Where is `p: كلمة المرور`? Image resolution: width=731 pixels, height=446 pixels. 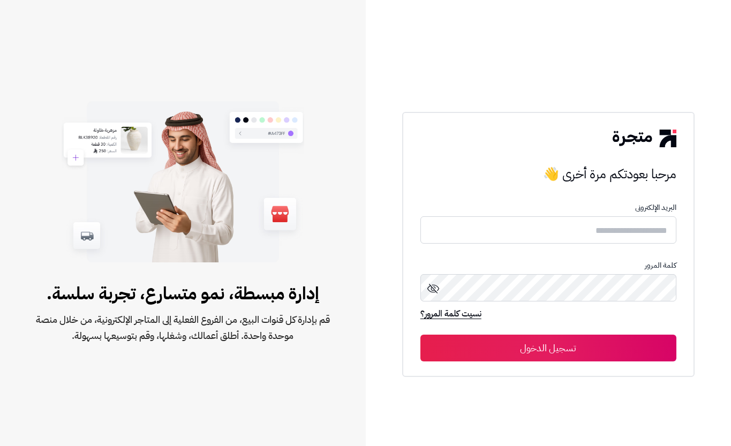
p: كلمة المرور is located at coordinates (549, 266).